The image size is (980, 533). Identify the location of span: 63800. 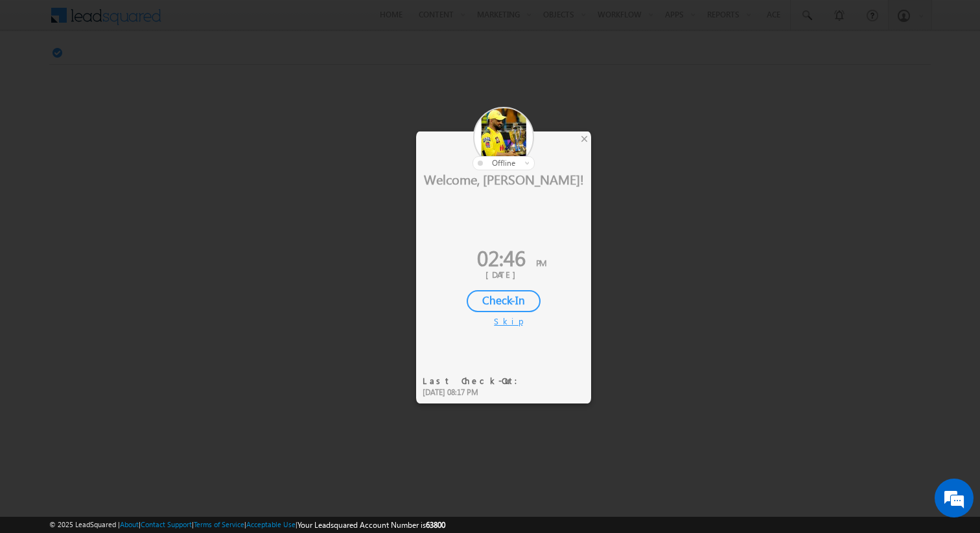
(436, 525).